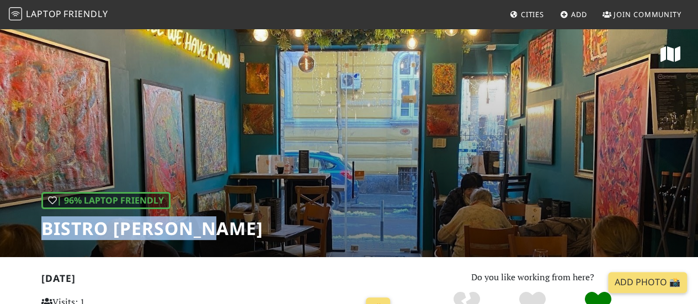  I want to click on img: LaptopFriendly, so click(15, 14).